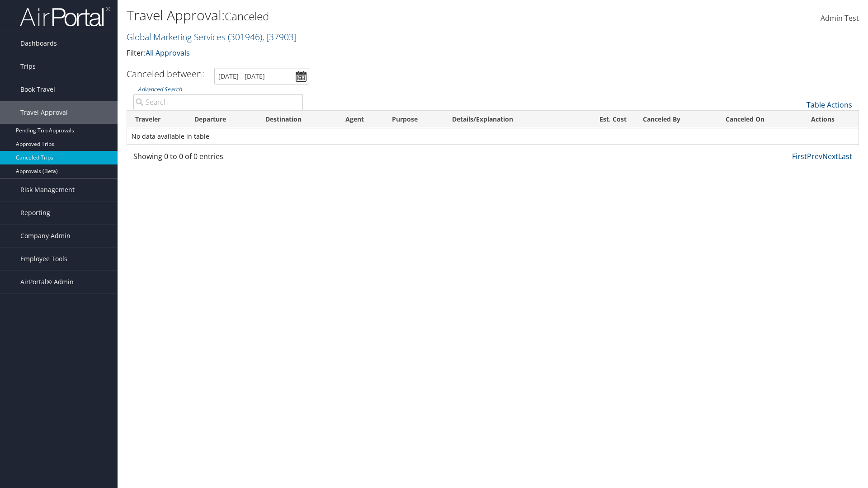 The height and width of the screenshot is (488, 868). Describe the element at coordinates (35, 213) in the screenshot. I see `span: Reporting` at that location.